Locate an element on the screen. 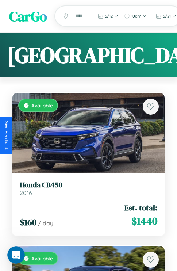  span: Est. total: is located at coordinates (141, 208).